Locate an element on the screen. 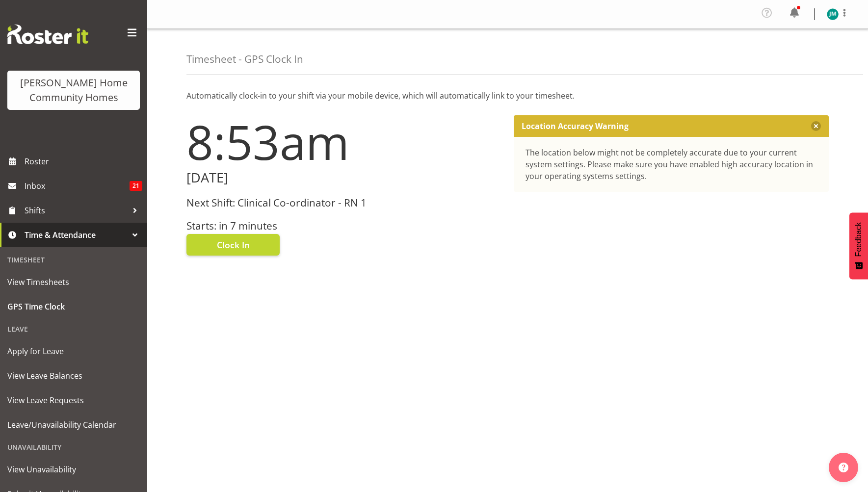  div: Leave is located at coordinates (74, 329).